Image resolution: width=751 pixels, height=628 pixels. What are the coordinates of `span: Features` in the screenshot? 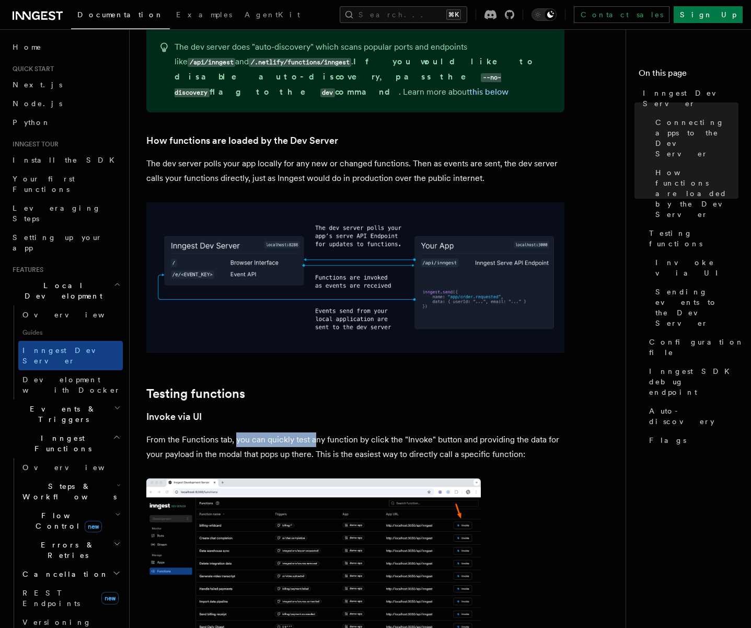 It's located at (26, 270).